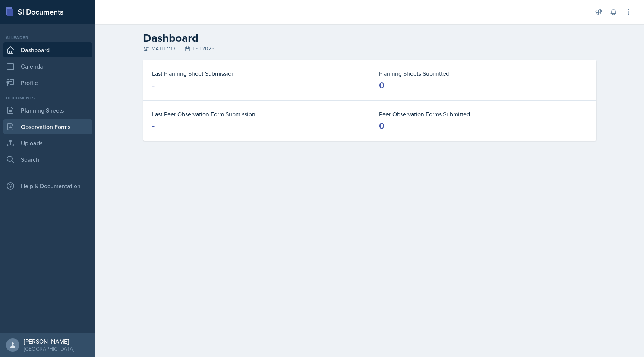 This screenshot has height=357, width=644. I want to click on div: Help & Documentation, so click(47, 185).